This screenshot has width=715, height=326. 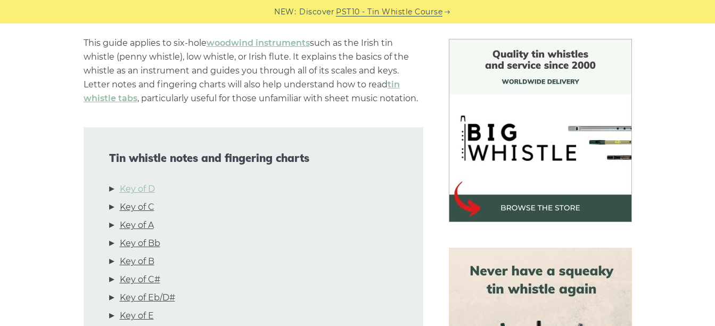 I want to click on a: Key of A, so click(x=137, y=225).